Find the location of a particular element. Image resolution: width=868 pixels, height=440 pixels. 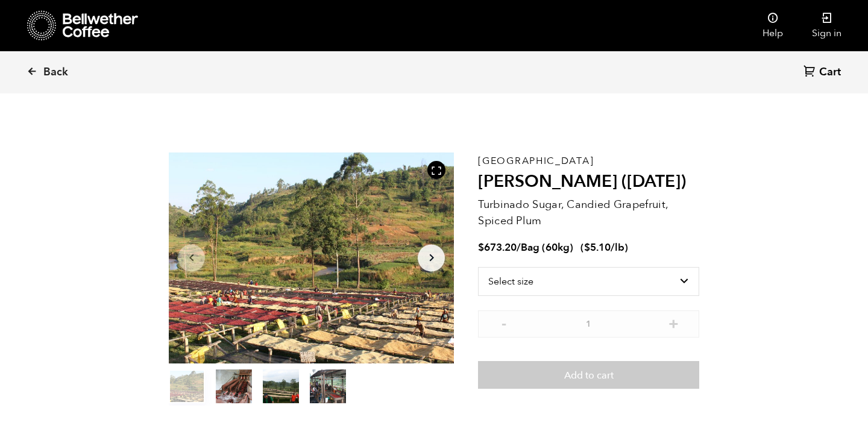

span: Cart is located at coordinates (830, 72).